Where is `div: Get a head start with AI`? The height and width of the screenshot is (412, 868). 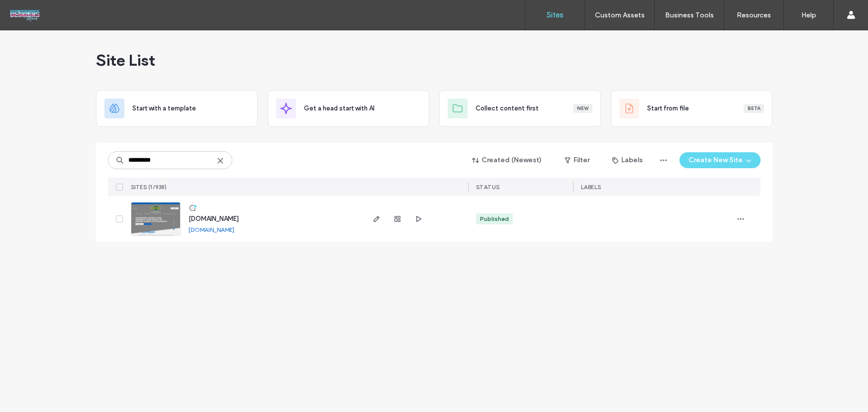
div: Get a head start with AI is located at coordinates (348, 109).